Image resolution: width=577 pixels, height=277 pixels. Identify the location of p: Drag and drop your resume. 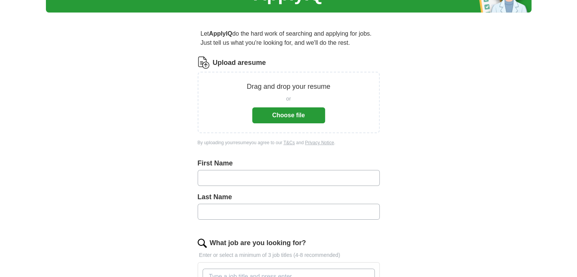
(288, 87).